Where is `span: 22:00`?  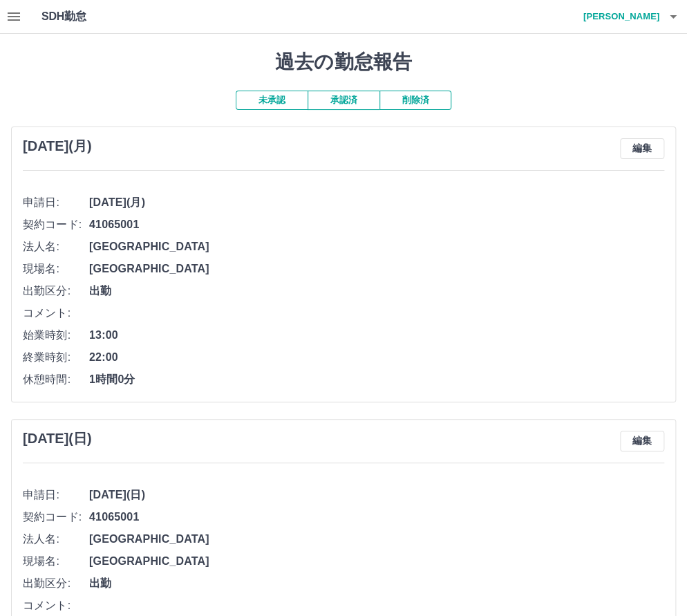
span: 22:00 is located at coordinates (376, 357).